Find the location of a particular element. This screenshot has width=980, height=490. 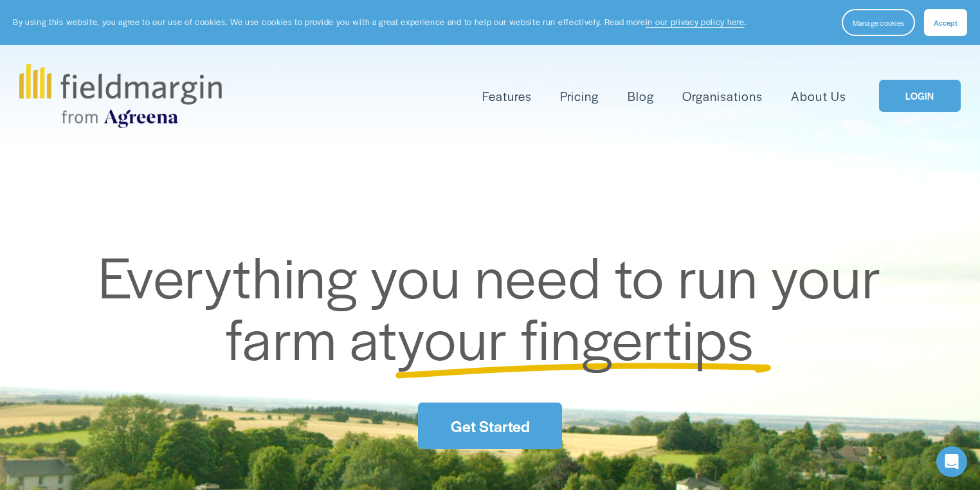

a: folder dropdown is located at coordinates (507, 96).